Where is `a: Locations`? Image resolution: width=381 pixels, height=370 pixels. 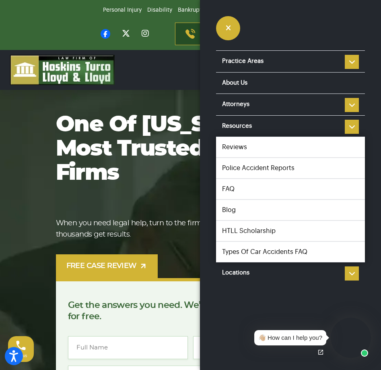 a: Locations is located at coordinates (291, 273).